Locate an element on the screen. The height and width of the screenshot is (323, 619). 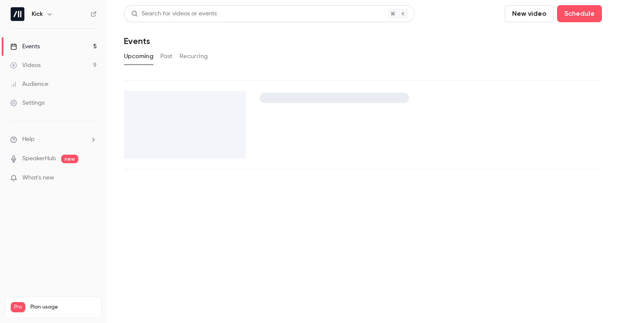
span: Help is located at coordinates (28, 139).